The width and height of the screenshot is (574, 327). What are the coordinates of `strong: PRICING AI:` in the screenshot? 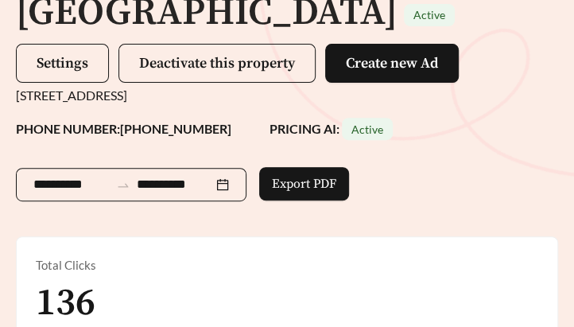 It's located at (331, 128).